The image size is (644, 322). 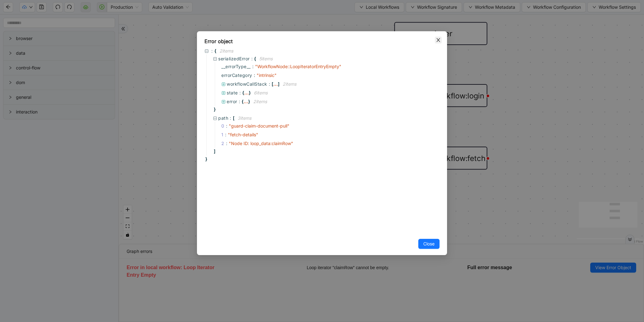 What do you see at coordinates (322, 41) in the screenshot?
I see `div: Error object` at bounding box center [322, 41].